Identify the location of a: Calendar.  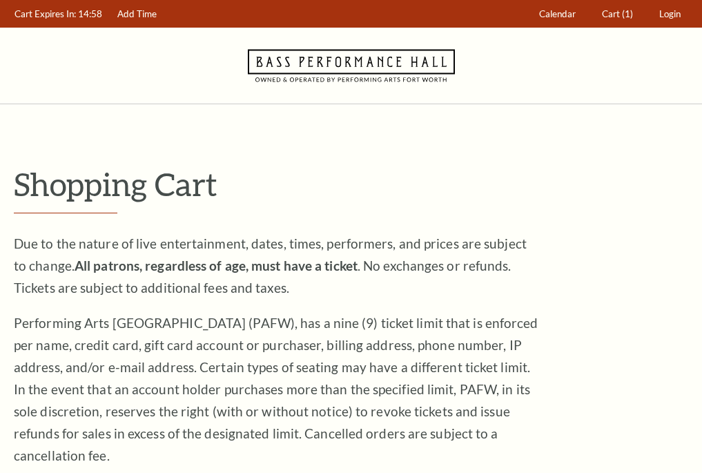
(558, 14).